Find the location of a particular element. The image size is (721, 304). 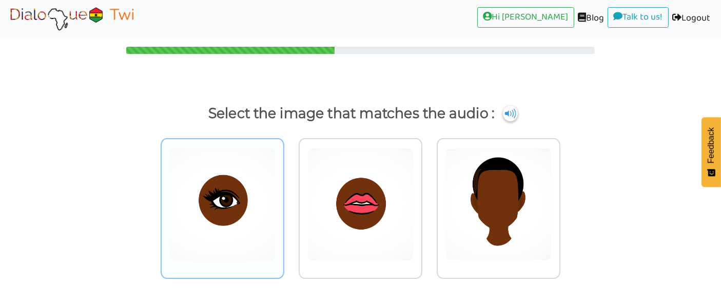

img: ano.png is located at coordinates (360, 204).